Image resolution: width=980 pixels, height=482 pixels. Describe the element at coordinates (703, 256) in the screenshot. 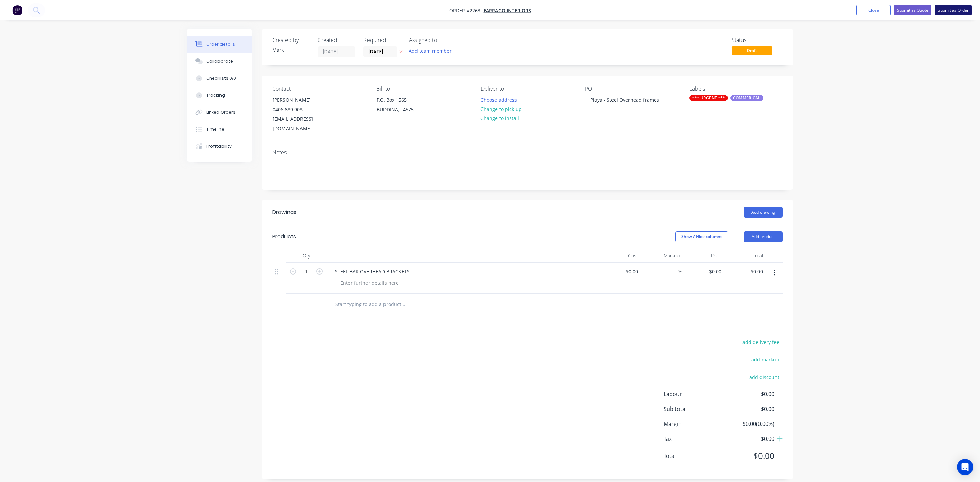

I see `div: Price` at that location.